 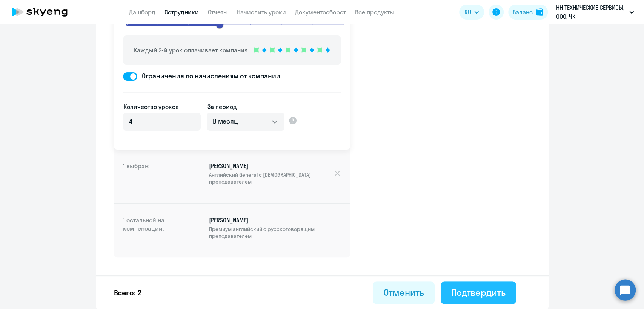 What do you see at coordinates (591, 12) in the screenshot?
I see `p: НН ТЕХНИЧЕСКИЕ СЕРВИСЫ, ООО, ЧК` at bounding box center [591, 12].